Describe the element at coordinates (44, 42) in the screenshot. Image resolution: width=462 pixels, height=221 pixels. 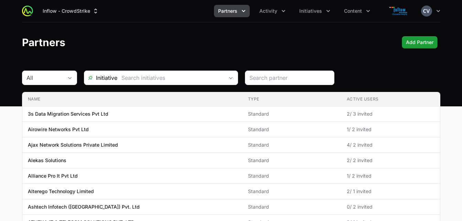
I see `h1: Partners` at that location.